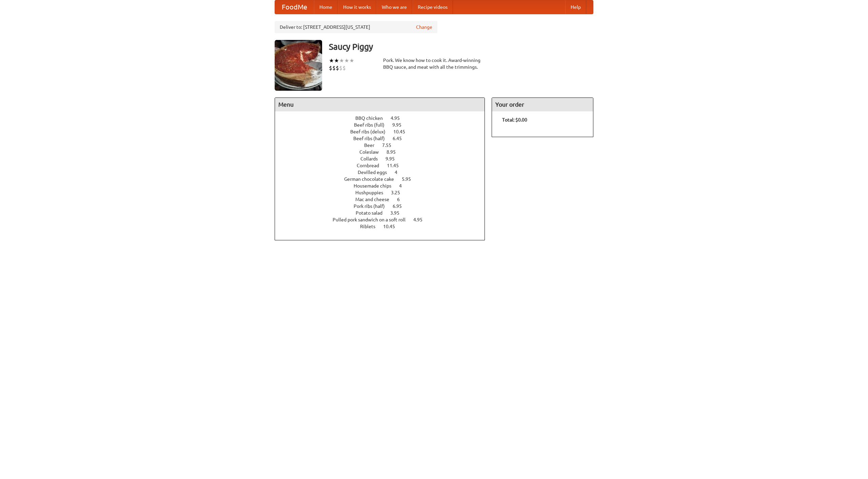 Image resolution: width=868 pixels, height=479 pixels. What do you see at coordinates (576, 7) in the screenshot?
I see `a: Help` at bounding box center [576, 7].